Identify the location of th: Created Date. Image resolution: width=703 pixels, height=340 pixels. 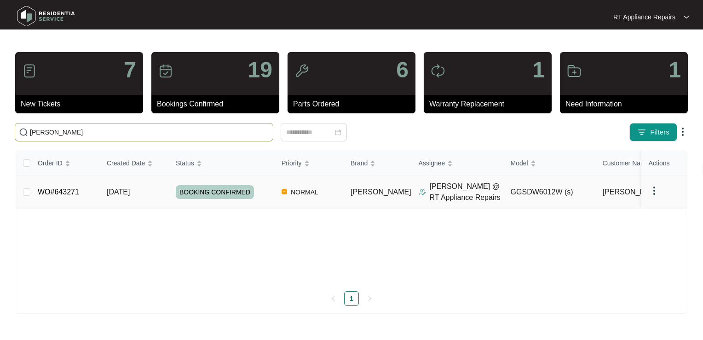
(134, 163).